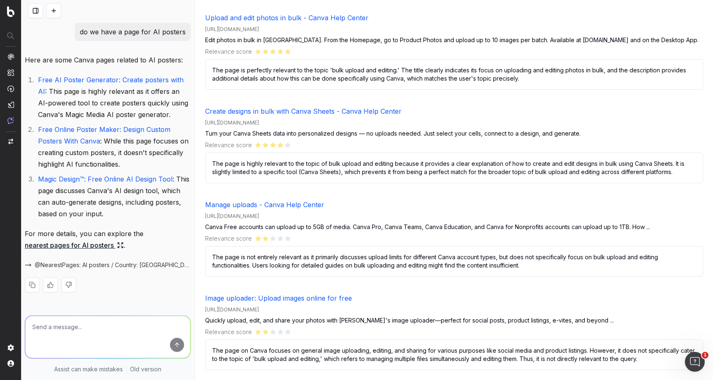  I want to click on img: Studio, so click(11, 105).